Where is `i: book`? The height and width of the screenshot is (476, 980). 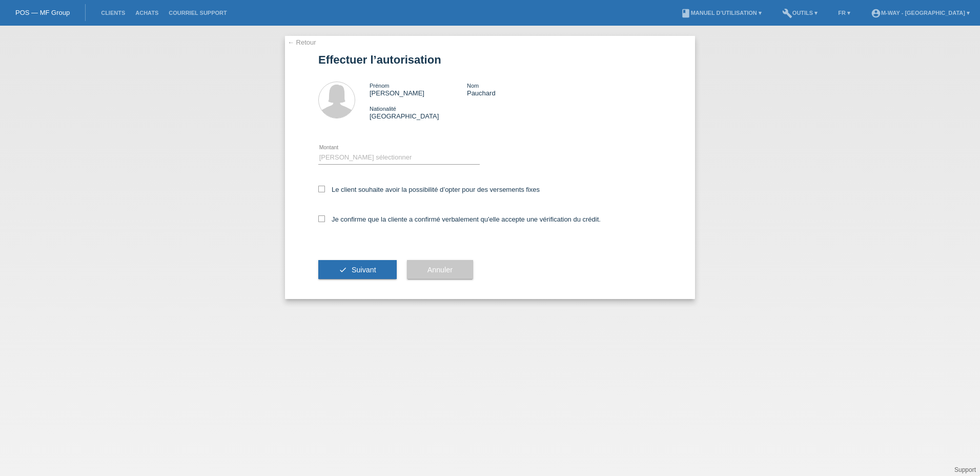
i: book is located at coordinates (686, 13).